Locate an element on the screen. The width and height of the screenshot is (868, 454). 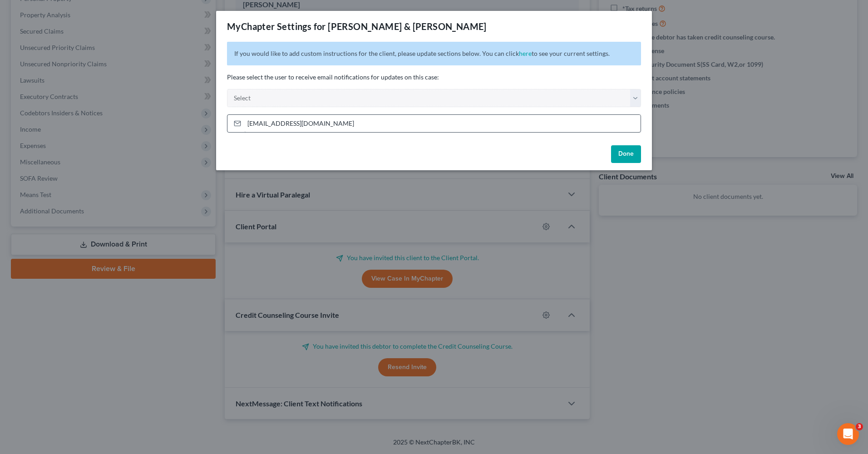
input: Enter email... is located at coordinates (442, 123).